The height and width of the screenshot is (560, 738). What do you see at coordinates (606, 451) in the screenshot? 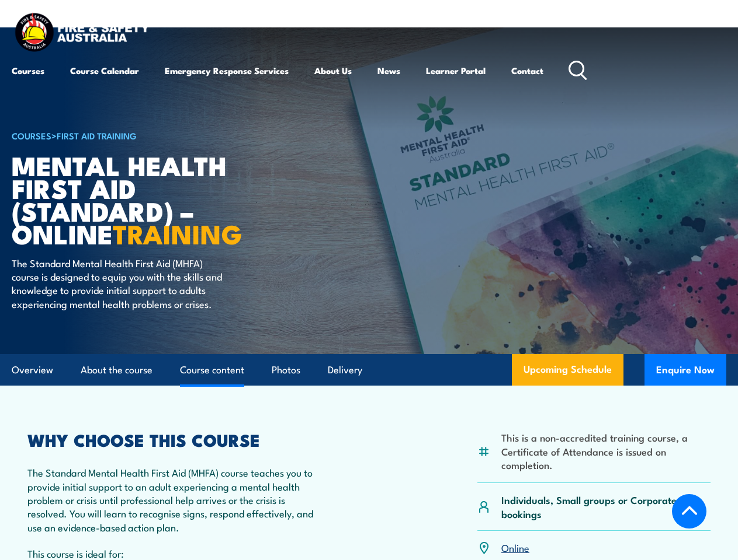
I see `li: This is a non-accredited training course, a Certificate of Attendance is issued on completion.` at bounding box center [606, 451].